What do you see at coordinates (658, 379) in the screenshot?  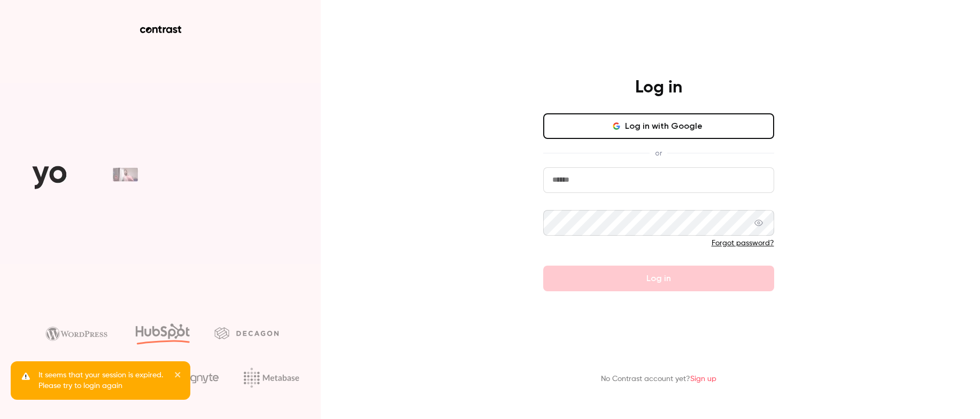 I see `p: No Contrast account yet?` at bounding box center [658, 379].